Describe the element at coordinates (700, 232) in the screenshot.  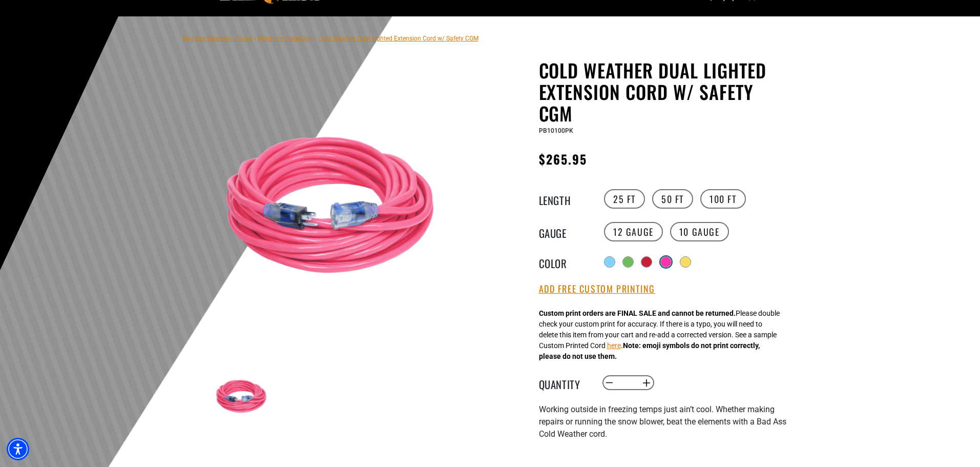
I see `label: 10 Gauge` at that location.